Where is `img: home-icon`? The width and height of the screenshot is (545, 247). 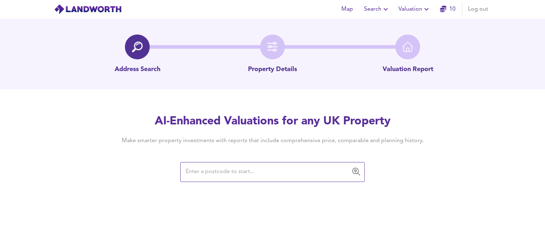
img: home-icon is located at coordinates (408, 47).